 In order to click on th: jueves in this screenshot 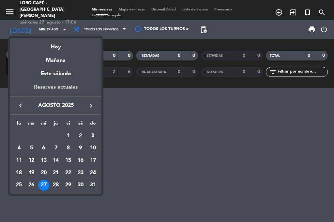, I will do `click(56, 124)`.